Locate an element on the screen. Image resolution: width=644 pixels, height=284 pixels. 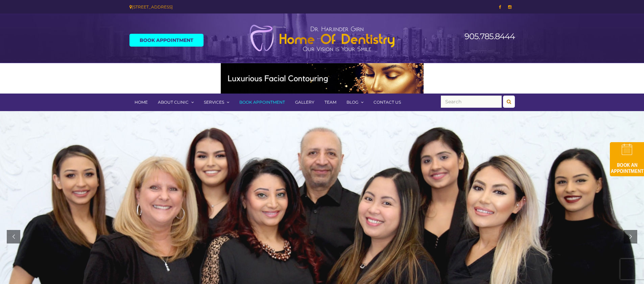
a: Contact Us is located at coordinates (387, 102).